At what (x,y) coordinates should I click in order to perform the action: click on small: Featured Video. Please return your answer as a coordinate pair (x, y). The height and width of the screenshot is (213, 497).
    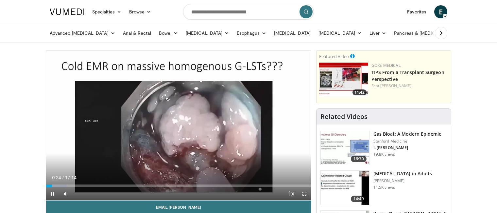
    Looking at the image, I should click on (334, 56).